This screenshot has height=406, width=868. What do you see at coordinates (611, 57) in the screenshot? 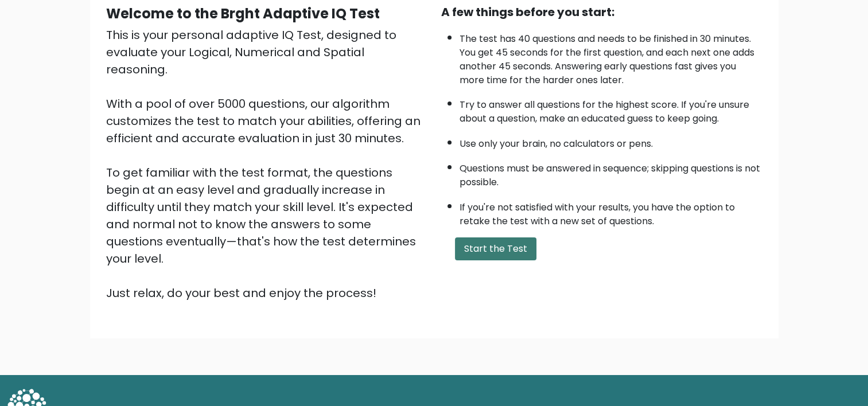
I see `li: The test has 40 questions and needs to be finished in 30 minutes. You get 45 seconds for the firs...` at bounding box center [611, 57].